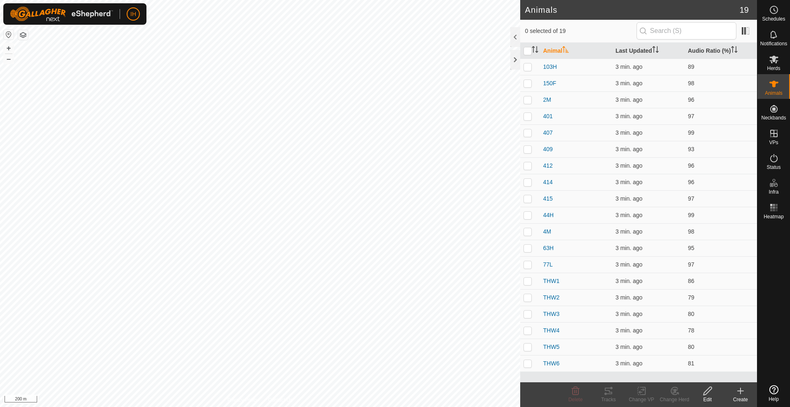  What do you see at coordinates (608, 400) in the screenshot?
I see `div: Tracks` at bounding box center [608, 400].